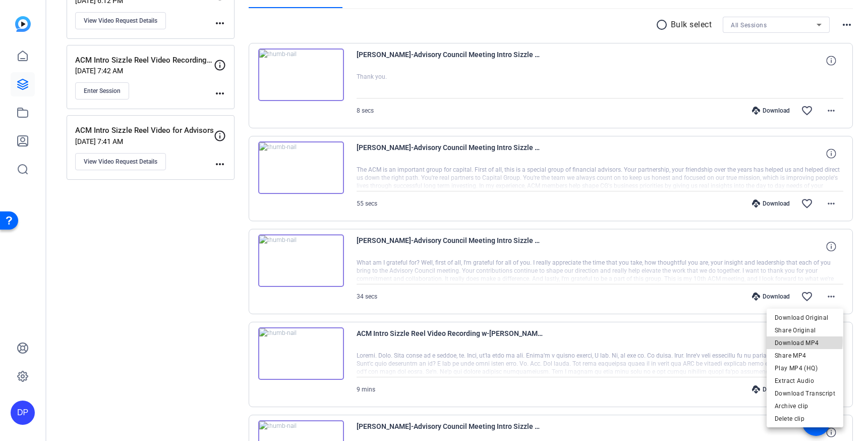 This screenshot has width=868, height=441. I want to click on span: Download Original, so click(805, 317).